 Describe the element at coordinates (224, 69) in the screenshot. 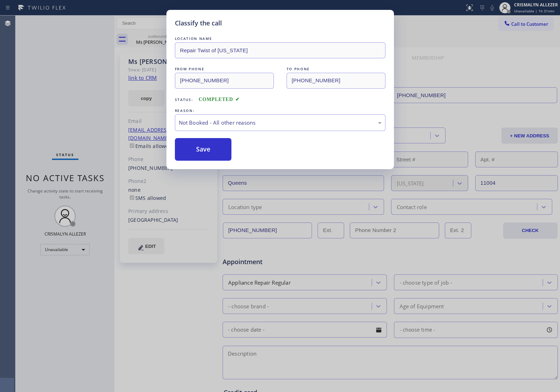

I see `div: FROM PHONE` at that location.